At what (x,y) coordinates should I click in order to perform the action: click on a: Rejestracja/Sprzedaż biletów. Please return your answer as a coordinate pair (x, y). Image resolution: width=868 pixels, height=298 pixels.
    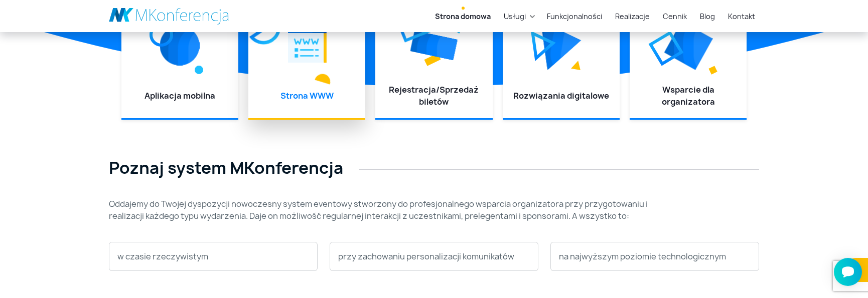
    Looking at the image, I should click on (433, 96).